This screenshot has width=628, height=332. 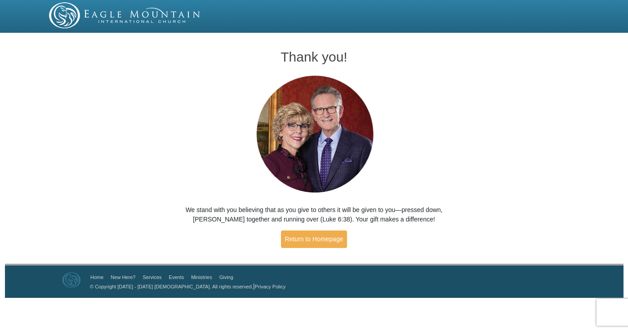 What do you see at coordinates (71, 280) in the screenshot?
I see `img: Eagle Mountain International Church` at bounding box center [71, 280].